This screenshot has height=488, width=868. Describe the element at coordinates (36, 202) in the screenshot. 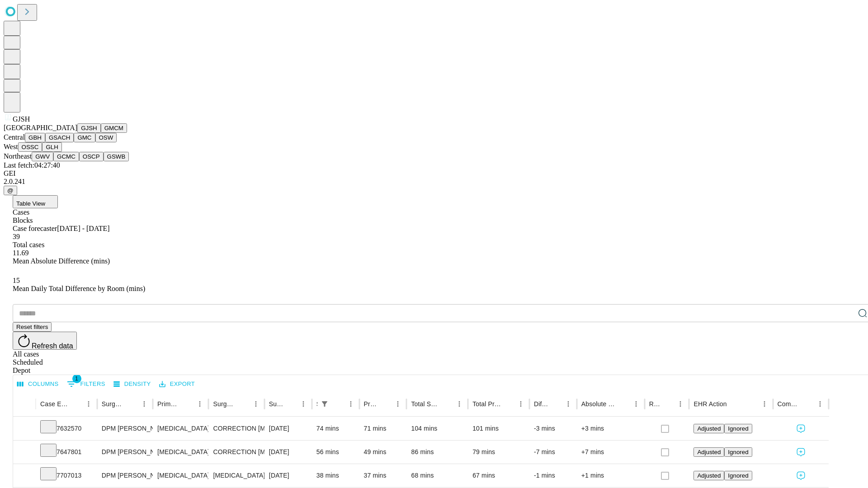

I see `button: Table View` at that location.